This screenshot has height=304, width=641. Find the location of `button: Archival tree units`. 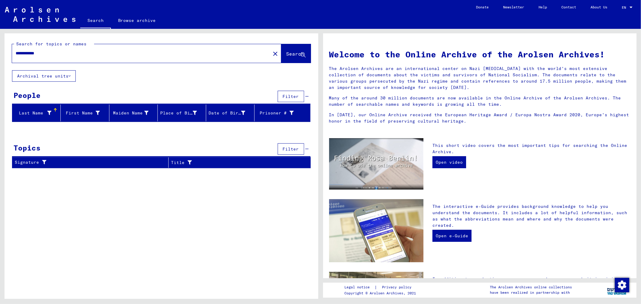

button: Archival tree units is located at coordinates (44, 76).